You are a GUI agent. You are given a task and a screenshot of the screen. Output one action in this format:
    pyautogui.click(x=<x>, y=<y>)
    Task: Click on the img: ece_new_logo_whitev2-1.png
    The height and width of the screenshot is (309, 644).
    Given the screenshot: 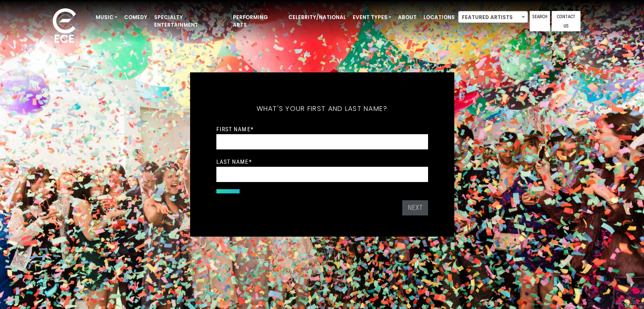 What is the action you would take?
    pyautogui.click(x=65, y=26)
    